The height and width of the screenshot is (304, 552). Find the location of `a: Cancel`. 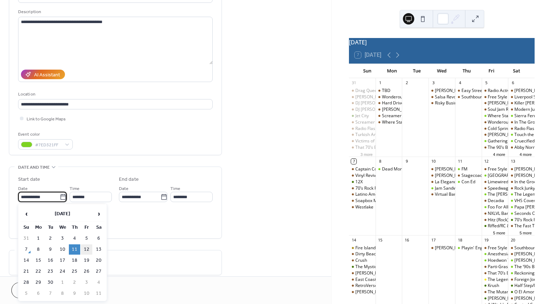

a: Cancel is located at coordinates (33, 290).